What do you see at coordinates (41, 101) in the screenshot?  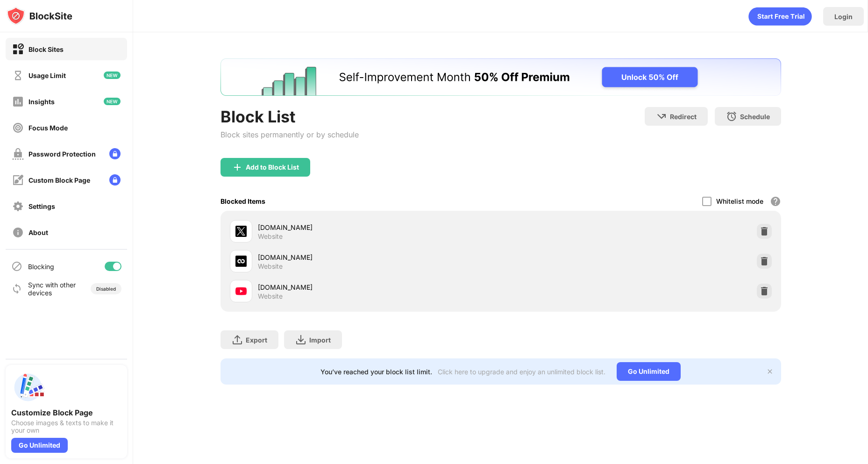 I see `div: Insights` at bounding box center [41, 101].